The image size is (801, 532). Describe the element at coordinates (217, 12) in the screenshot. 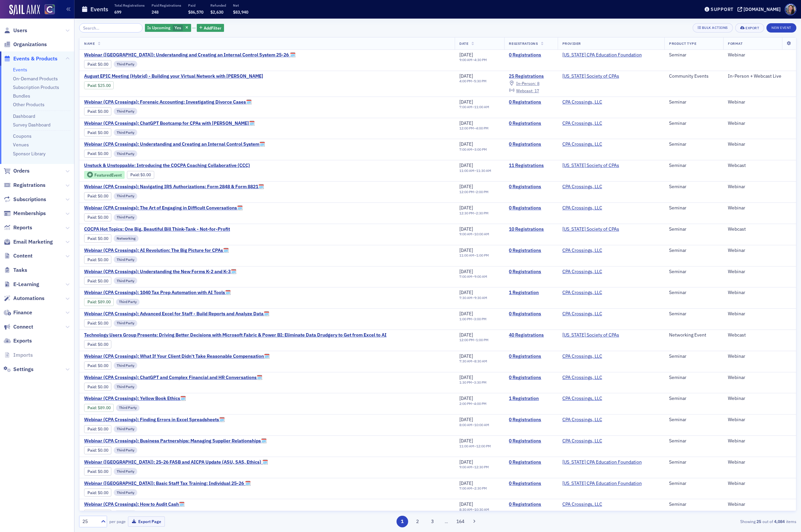

I see `span: $2,630` at that location.